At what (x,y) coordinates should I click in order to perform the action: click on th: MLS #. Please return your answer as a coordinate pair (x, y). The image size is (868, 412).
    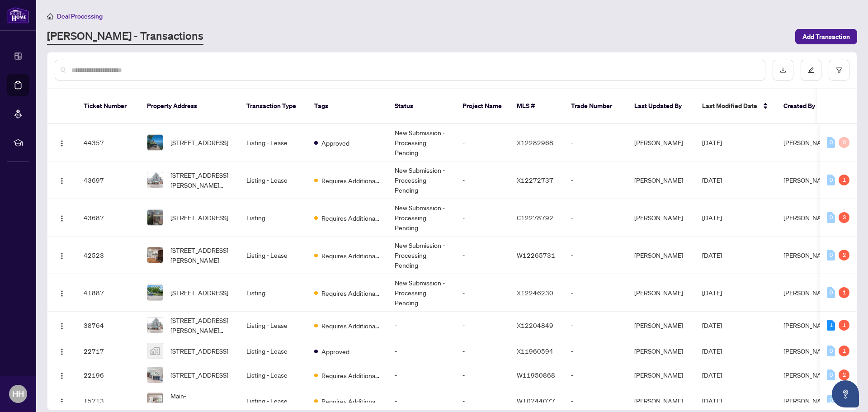
    Looking at the image, I should click on (536, 107).